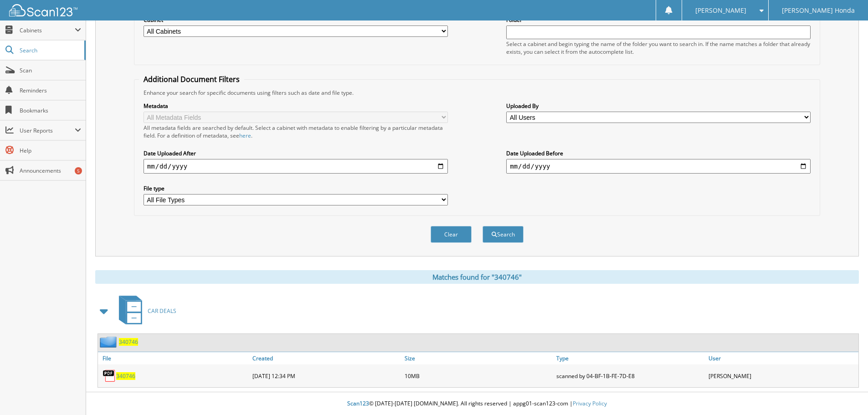  What do you see at coordinates (174, 358) in the screenshot?
I see `a: File` at bounding box center [174, 358].